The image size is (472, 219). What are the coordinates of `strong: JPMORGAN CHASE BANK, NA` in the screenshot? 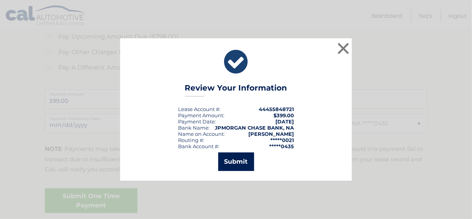 It's located at (254, 127).